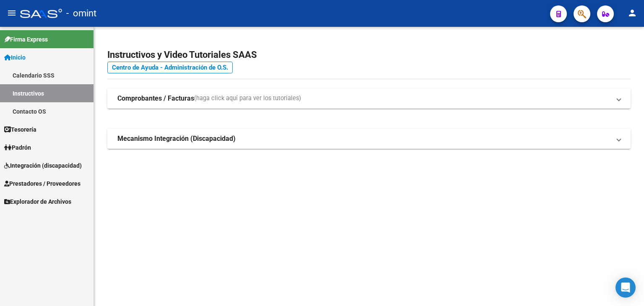 This screenshot has width=644, height=306. What do you see at coordinates (369, 138) in the screenshot?
I see `mat-expansion-panel-header: Mecanismo Integración (Discapacidad)` at bounding box center [369, 138].